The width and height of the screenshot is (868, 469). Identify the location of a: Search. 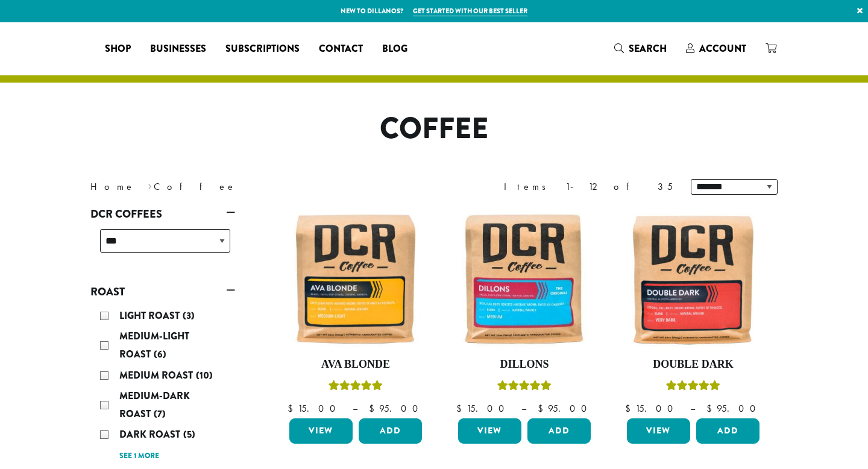
(640, 49).